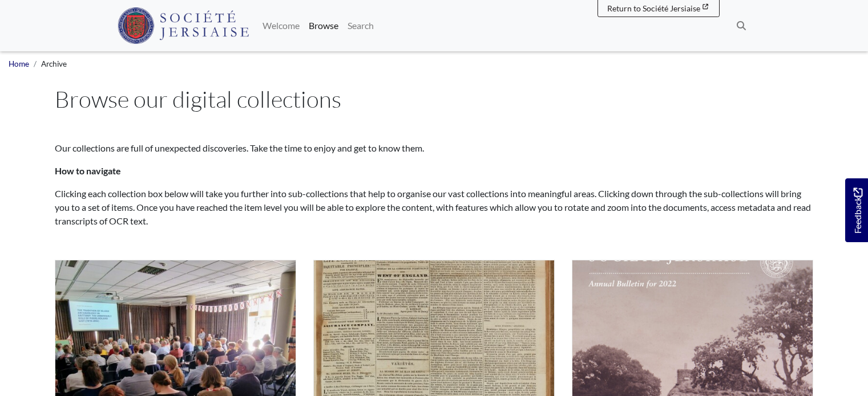  I want to click on a: Home, so click(19, 64).